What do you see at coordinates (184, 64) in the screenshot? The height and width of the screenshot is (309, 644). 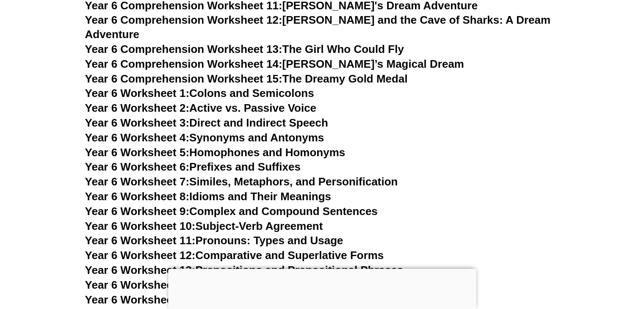 I see `span: Year 6 Comprehension Worksheet 14:` at bounding box center [184, 64].